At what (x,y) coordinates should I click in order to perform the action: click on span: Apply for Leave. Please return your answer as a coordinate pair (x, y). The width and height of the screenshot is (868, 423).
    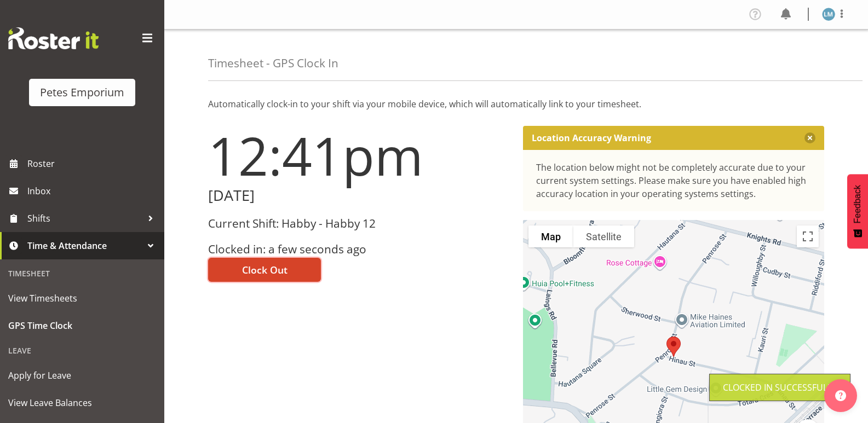
    Looking at the image, I should click on (82, 376).